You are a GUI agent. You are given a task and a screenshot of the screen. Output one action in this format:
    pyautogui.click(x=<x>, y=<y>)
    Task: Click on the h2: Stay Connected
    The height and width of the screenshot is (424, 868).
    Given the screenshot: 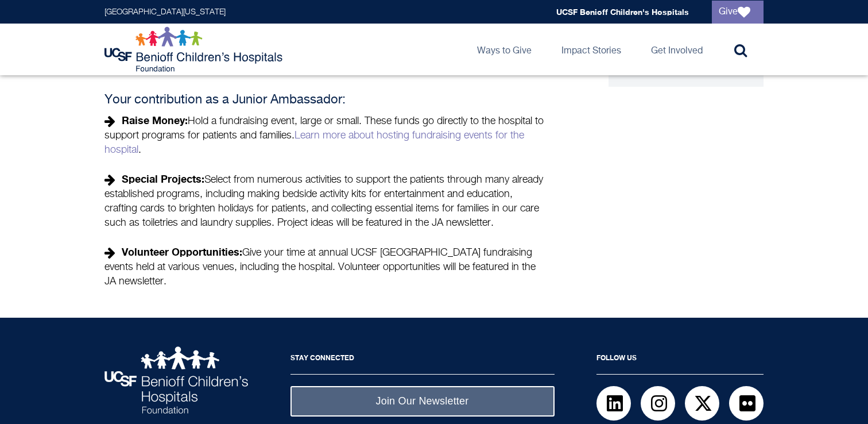 What is the action you would take?
    pyautogui.click(x=422, y=360)
    